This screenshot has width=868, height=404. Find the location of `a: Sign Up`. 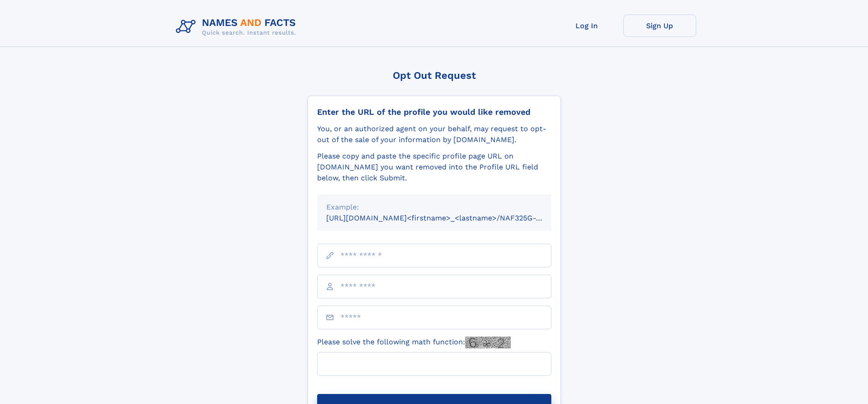

a: Sign Up is located at coordinates (660, 25).